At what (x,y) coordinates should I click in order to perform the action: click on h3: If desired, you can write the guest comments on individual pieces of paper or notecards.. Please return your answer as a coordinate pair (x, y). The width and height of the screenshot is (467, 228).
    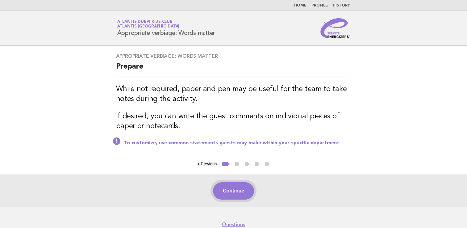
    Looking at the image, I should click on (233, 121).